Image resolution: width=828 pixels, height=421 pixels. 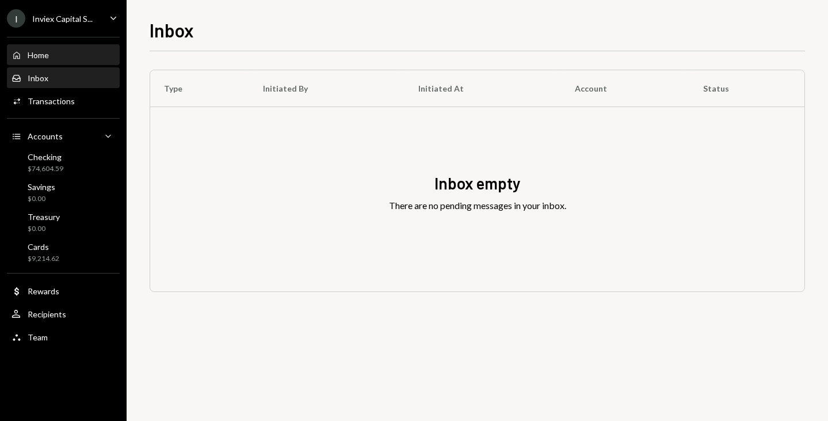 I want to click on a: Cards$9,214.62, so click(x=63, y=252).